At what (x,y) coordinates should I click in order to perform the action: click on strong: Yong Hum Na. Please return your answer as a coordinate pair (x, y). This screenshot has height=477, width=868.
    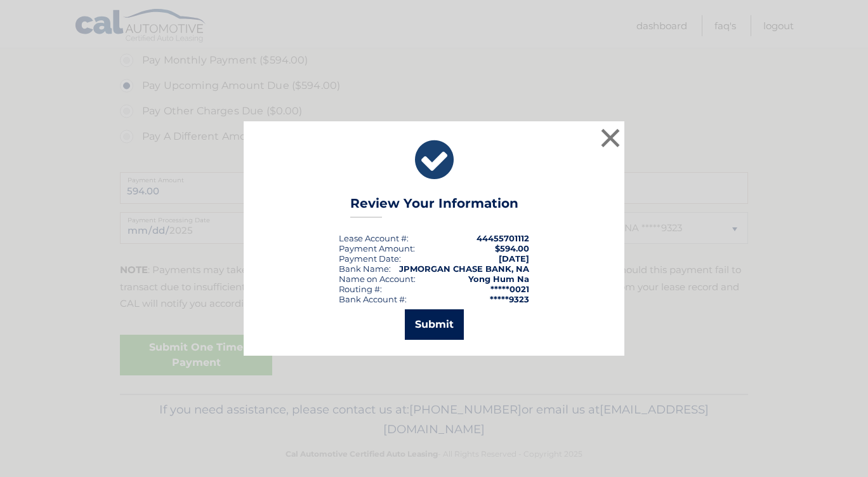
    Looking at the image, I should click on (498, 278).